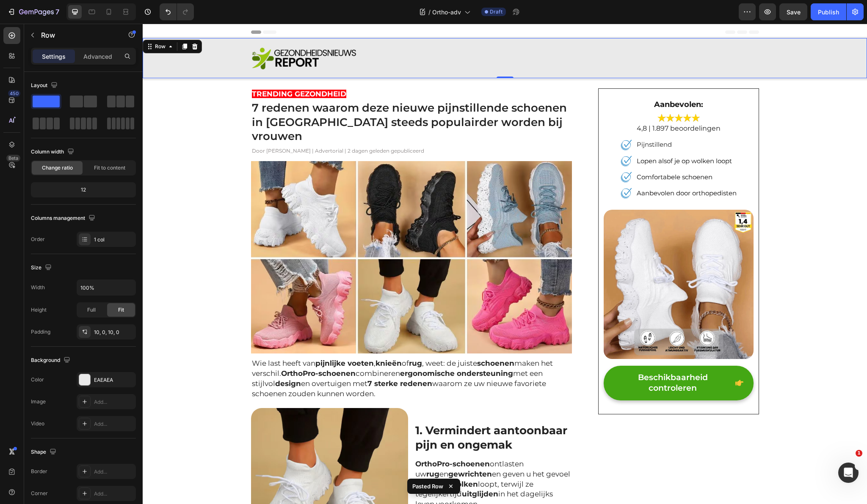  I want to click on button: Save, so click(793, 12).